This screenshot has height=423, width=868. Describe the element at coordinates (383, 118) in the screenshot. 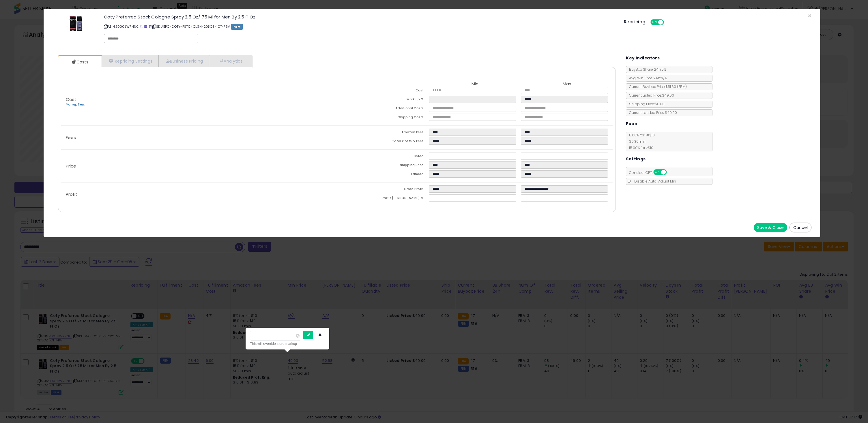

I see `td: Shipping Costs` at that location.